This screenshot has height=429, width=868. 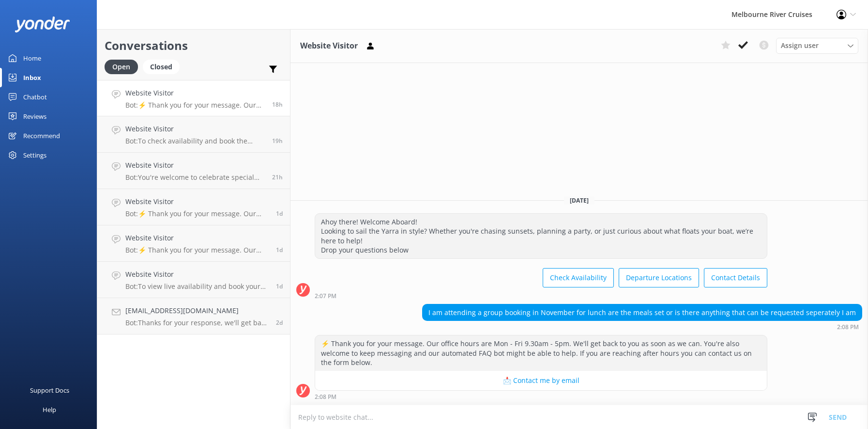 I want to click on p: Bot: To view live availability and book your Spirit of Melbourne Dinner Cruise, please visit [URL..., so click(x=197, y=286).